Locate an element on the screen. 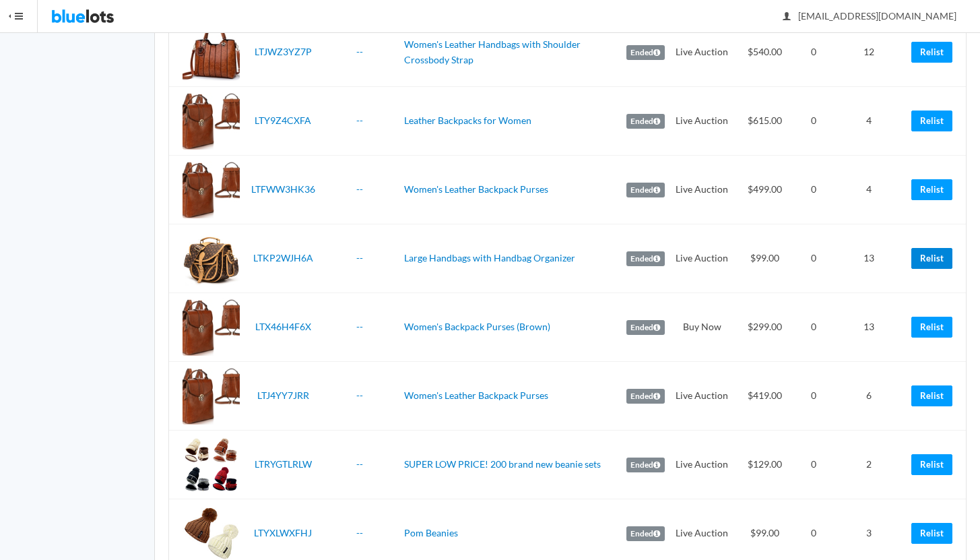 Image resolution: width=980 pixels, height=560 pixels. td: $419.00 is located at coordinates (765, 396).